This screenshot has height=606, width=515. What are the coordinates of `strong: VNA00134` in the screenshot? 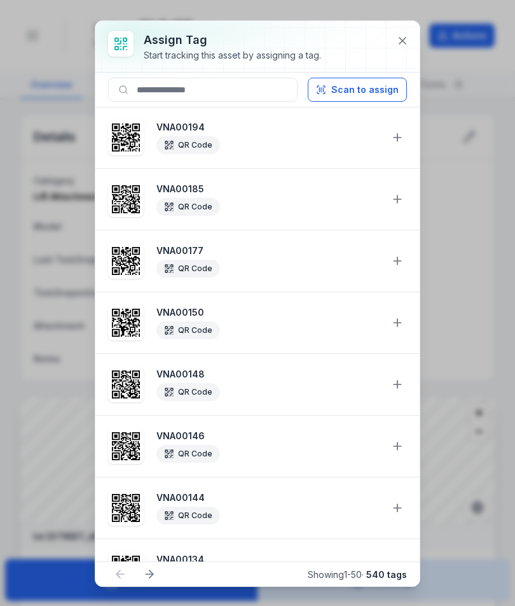 It's located at (269, 559).